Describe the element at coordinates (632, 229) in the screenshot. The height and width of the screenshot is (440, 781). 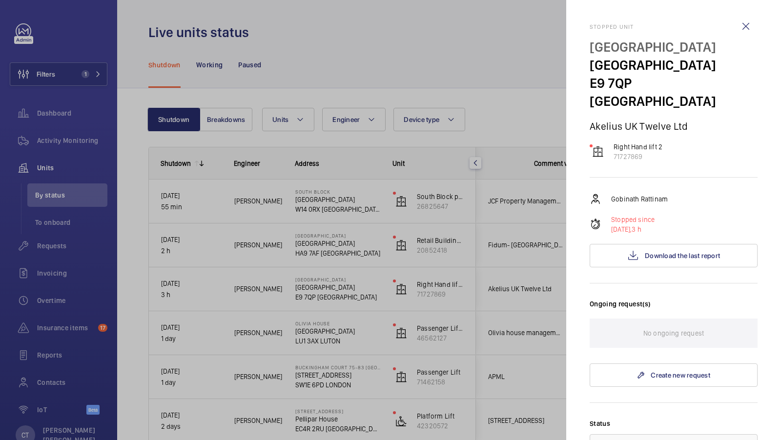
I see `p: 3 h` at that location.